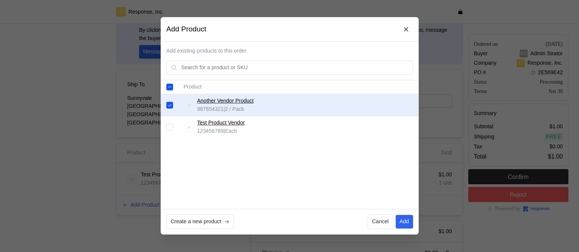 The width and height of the screenshot is (579, 252). Describe the element at coordinates (290, 51) in the screenshot. I see `p: Add existing products to this order` at that location.